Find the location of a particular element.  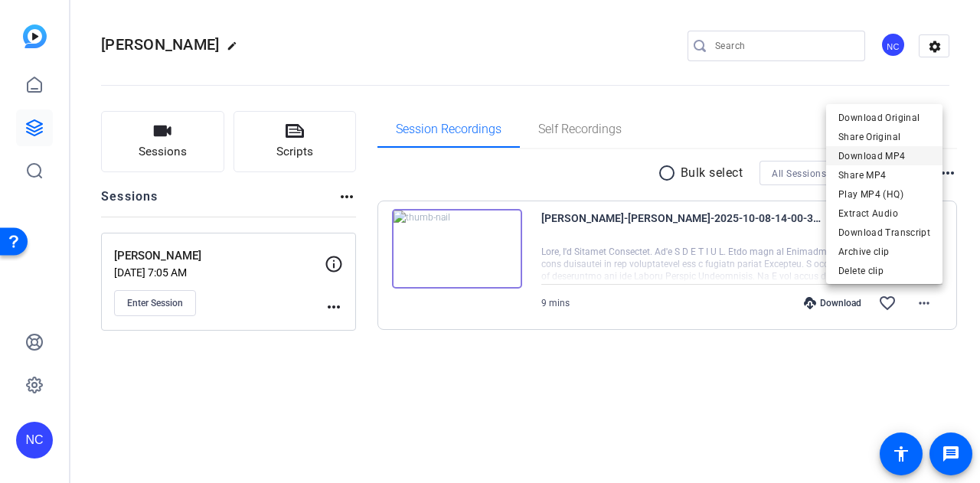

span: Share Original is located at coordinates (884, 137).